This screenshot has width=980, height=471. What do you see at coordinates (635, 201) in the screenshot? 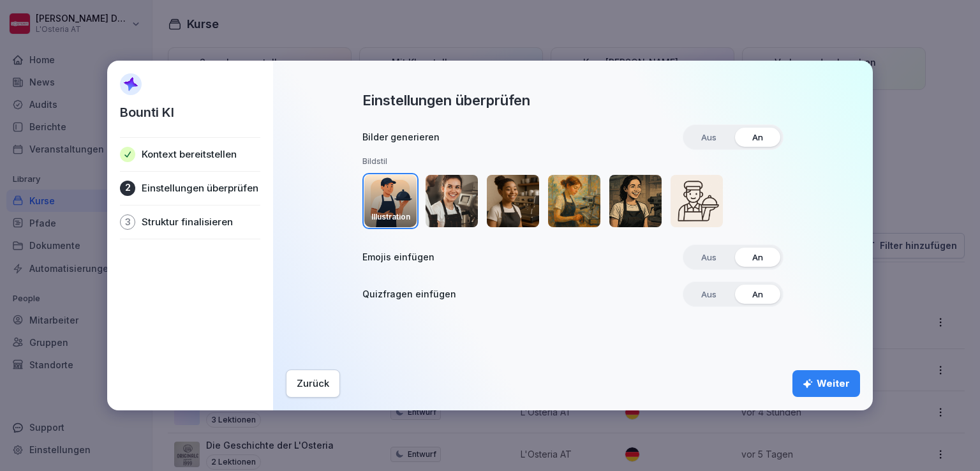
I see `img: comic` at bounding box center [635, 201].